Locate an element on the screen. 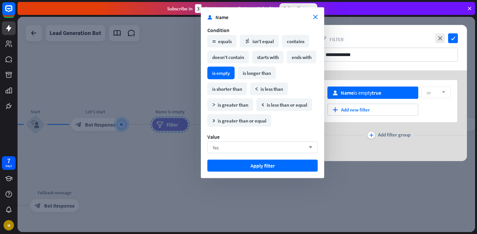 Image resolution: width=477 pixels, height=234 pixels. div: equals is located at coordinates (222, 41).